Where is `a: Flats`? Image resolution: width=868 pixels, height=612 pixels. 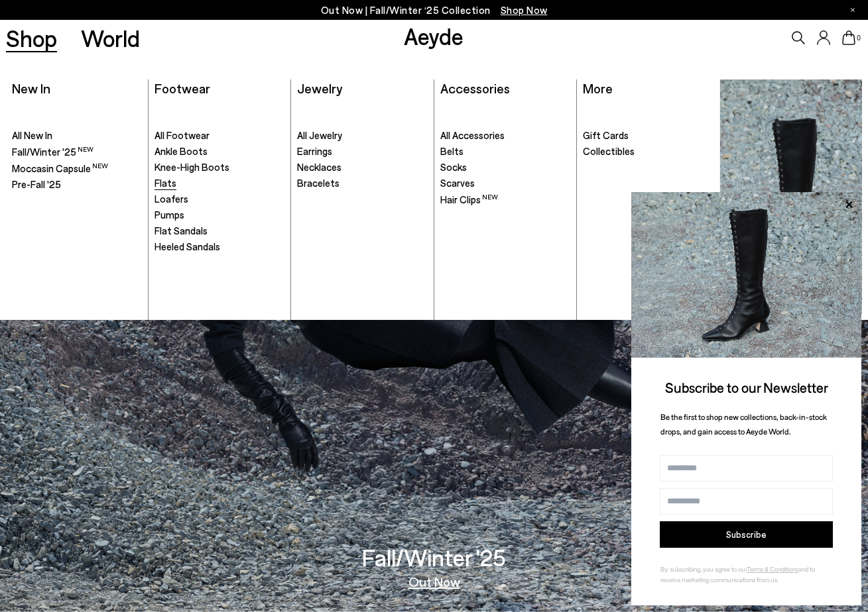
a: Flats is located at coordinates (220, 183).